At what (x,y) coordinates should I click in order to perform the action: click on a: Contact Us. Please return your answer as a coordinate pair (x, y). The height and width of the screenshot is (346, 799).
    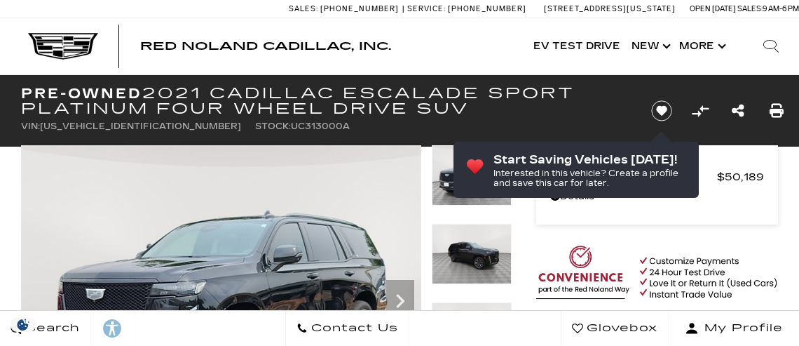
    Looking at the image, I should click on (347, 328).